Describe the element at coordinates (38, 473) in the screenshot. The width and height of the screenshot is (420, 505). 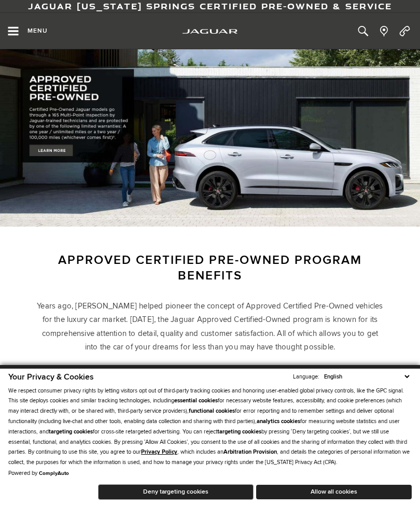
I see `div: Powered by` at that location.